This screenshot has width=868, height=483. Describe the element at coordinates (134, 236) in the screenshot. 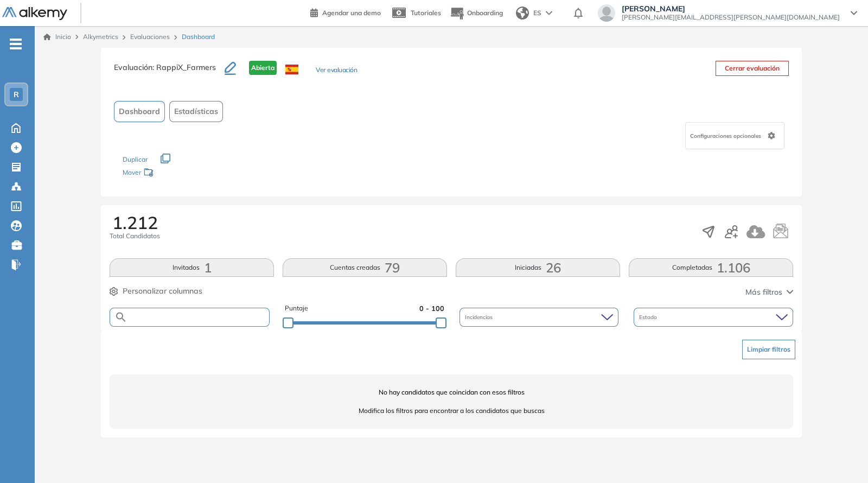

I see `span: Total Candidatos` at that location.